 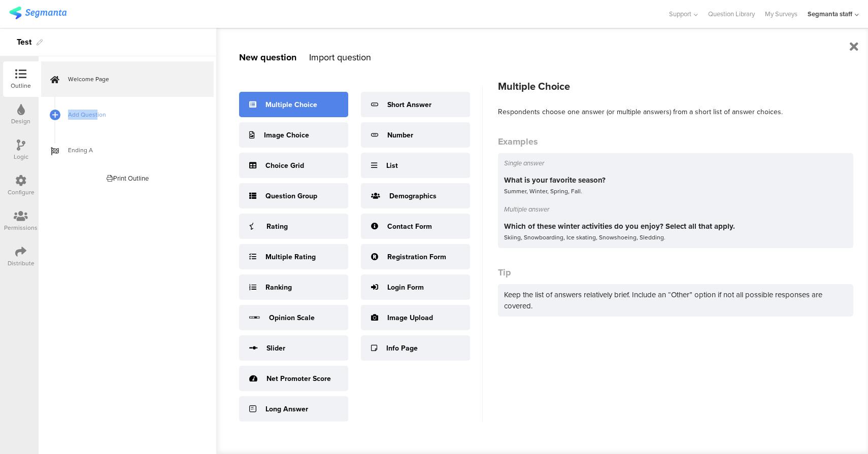 What do you see at coordinates (830, 14) in the screenshot?
I see `div: Segmanta staff` at bounding box center [830, 14].